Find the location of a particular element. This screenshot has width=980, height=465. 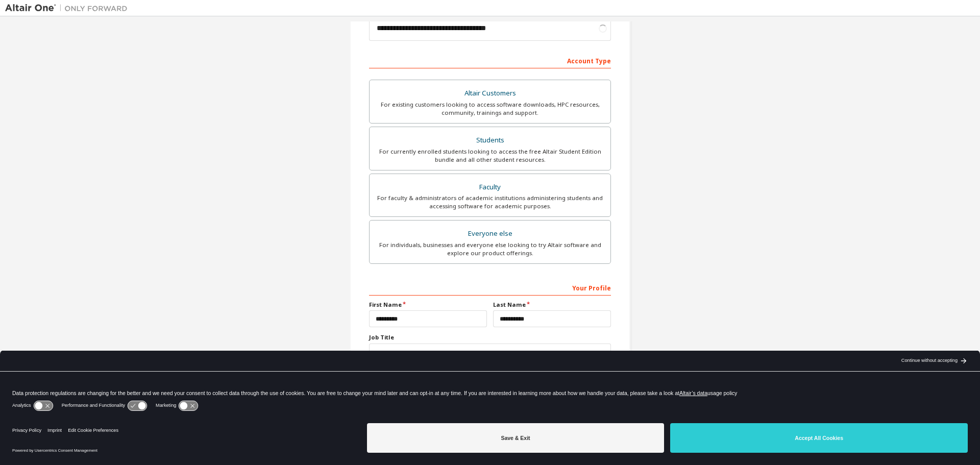

div: Account Type is located at coordinates (490, 60).